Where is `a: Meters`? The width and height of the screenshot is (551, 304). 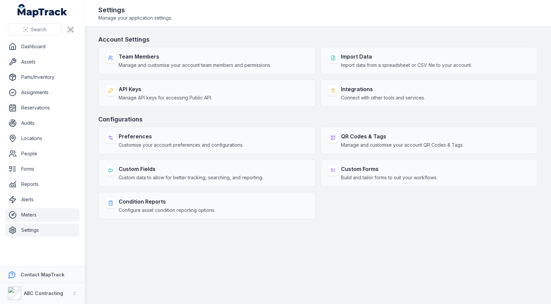 a: Meters is located at coordinates (42, 215).